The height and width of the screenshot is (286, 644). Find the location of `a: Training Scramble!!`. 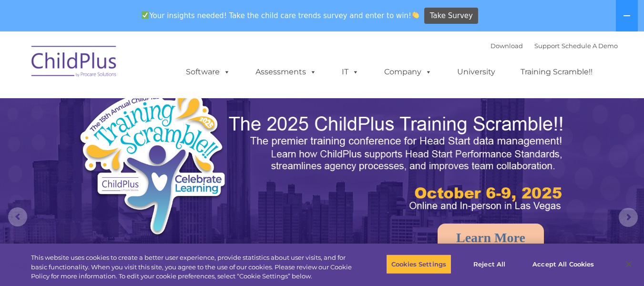

a: Training Scramble!! is located at coordinates (556, 72).